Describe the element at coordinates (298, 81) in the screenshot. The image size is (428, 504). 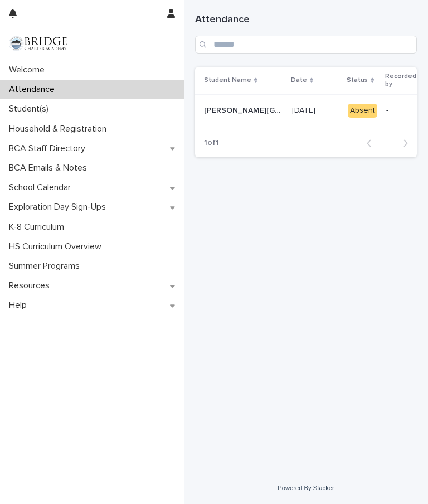
I see `p: Date` at that location.